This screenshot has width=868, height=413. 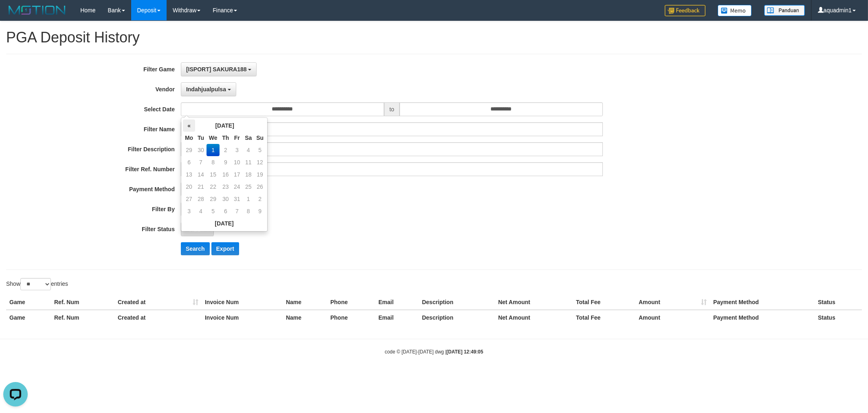 What do you see at coordinates (189, 175) in the screenshot?
I see `td: 13` at bounding box center [189, 175].